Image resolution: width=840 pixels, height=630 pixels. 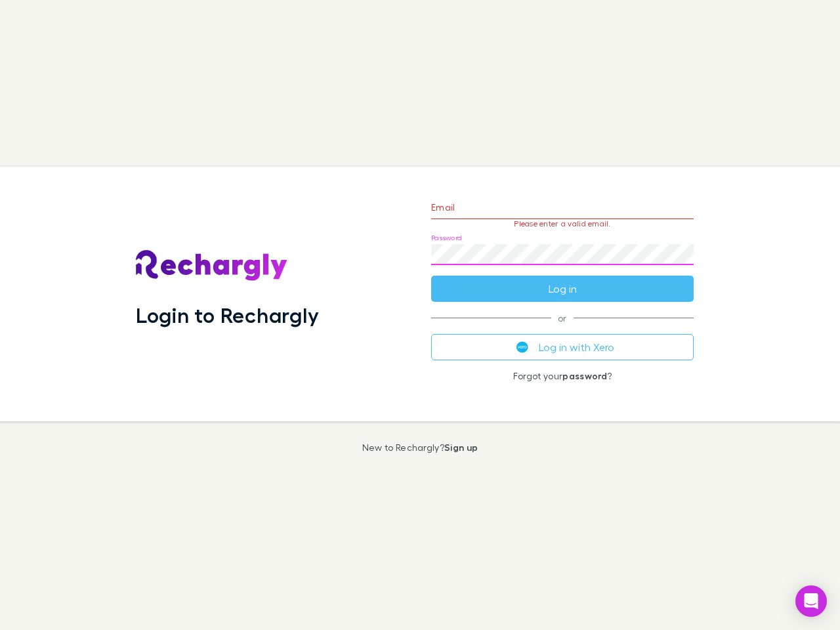 I want to click on button: Log in with Xero, so click(x=563, y=347).